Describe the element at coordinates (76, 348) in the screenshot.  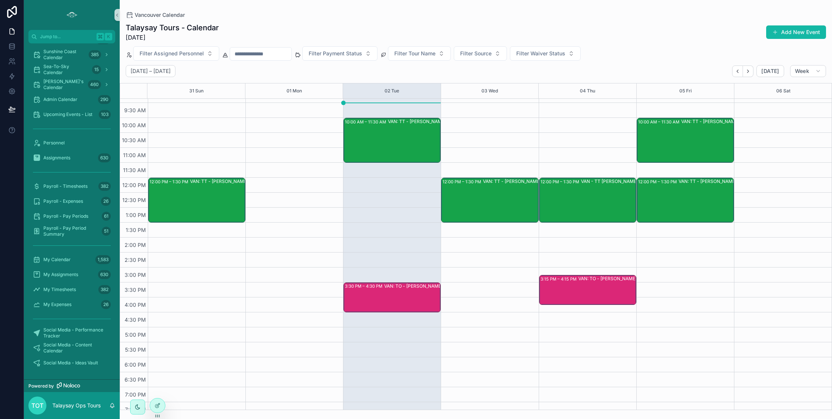
I see `span: Social Media - Content Calendar` at that location.